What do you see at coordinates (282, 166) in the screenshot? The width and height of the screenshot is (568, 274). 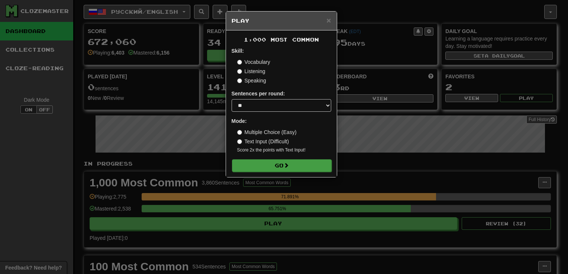 I see `button: Go` at bounding box center [282, 166].